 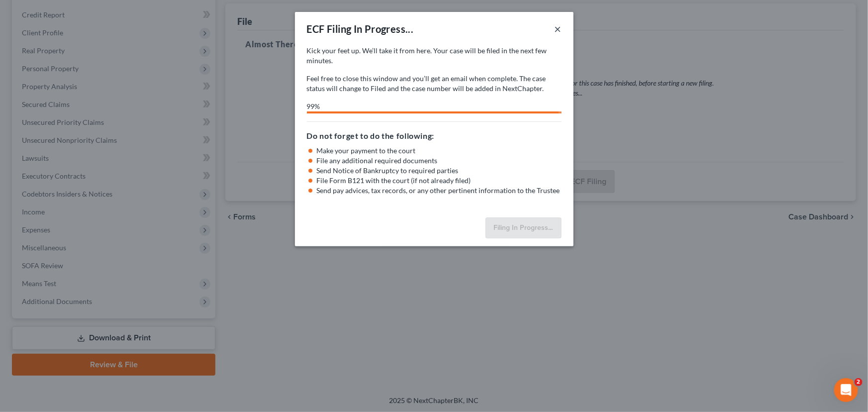 I want to click on h5: Do not forget to do the following:, so click(x=434, y=136).